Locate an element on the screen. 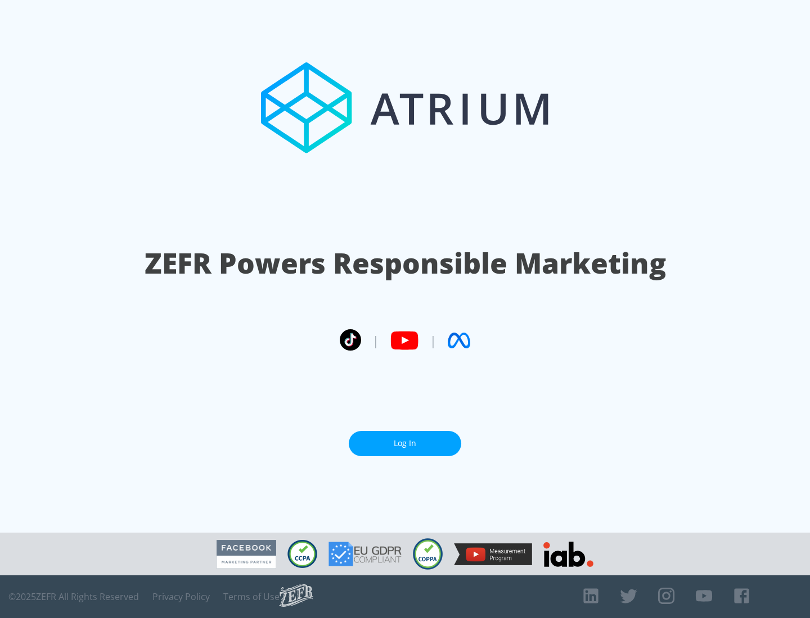  a: Terms of Use is located at coordinates (251, 597).